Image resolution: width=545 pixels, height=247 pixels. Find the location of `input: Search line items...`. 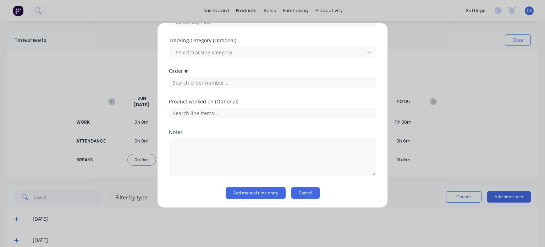

input: Search line items... is located at coordinates (273, 113).